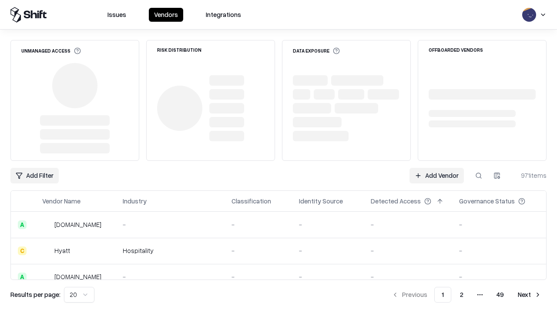 The image size is (557, 313). I want to click on div: Vendor Name, so click(61, 201).